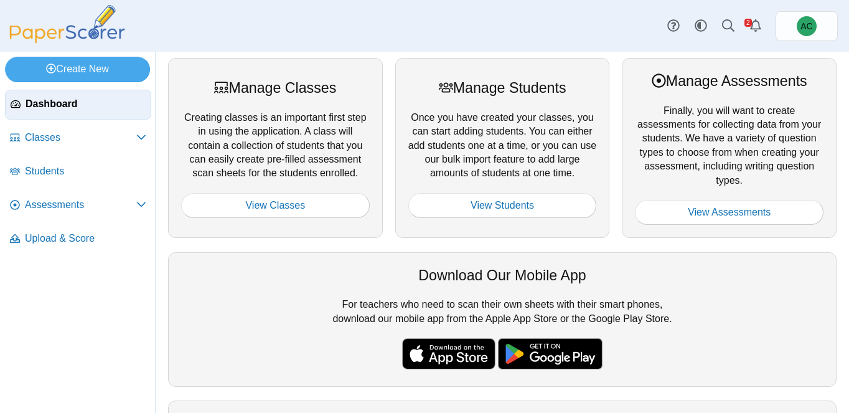 This screenshot has width=849, height=413. What do you see at coordinates (275, 88) in the screenshot?
I see `div: Manage Classes` at bounding box center [275, 88].